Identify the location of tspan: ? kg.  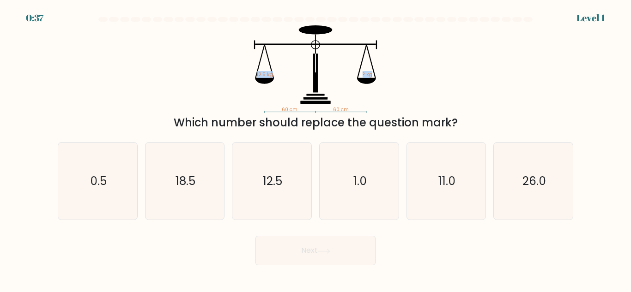
(367, 74).